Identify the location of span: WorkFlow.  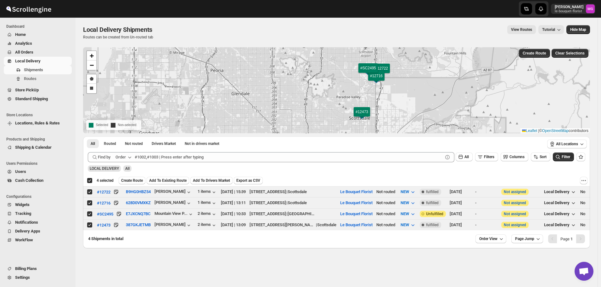
(24, 240).